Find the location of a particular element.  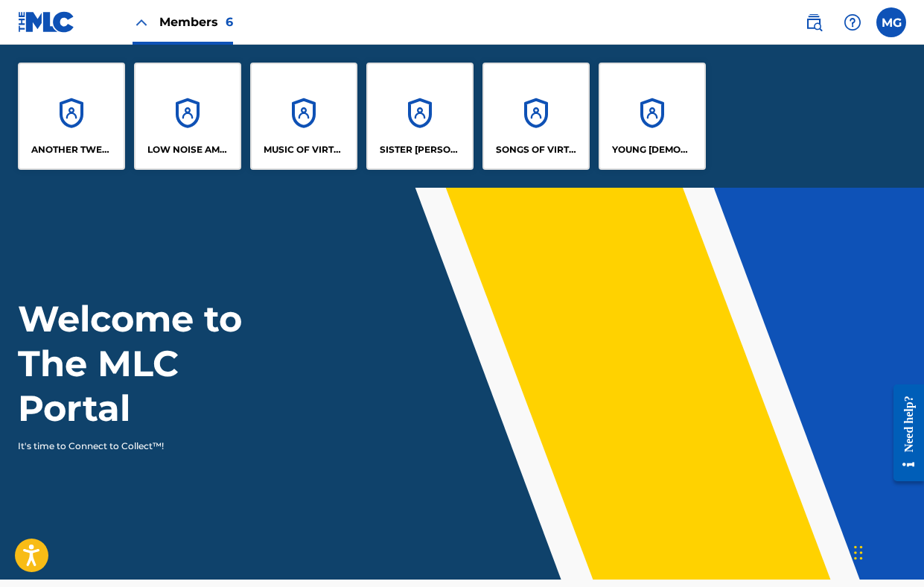

div: Open Resource Center is located at coordinates (26, 59).